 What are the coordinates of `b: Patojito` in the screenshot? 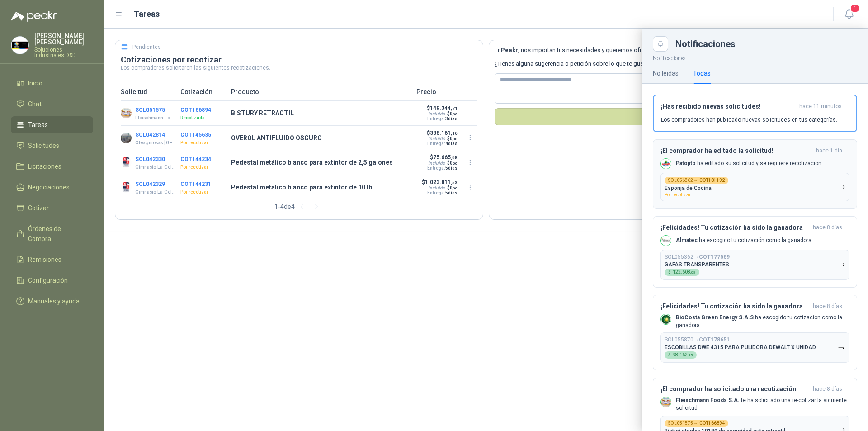 It's located at (686, 163).